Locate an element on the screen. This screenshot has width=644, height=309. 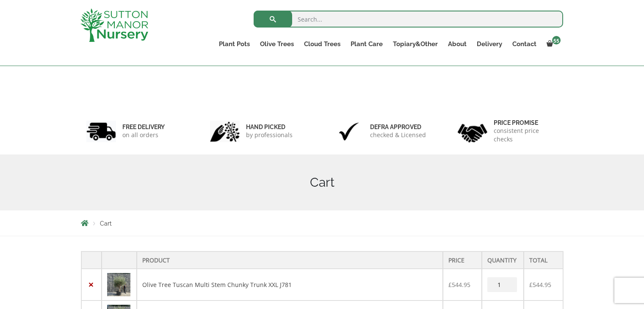
th: Quantity is located at coordinates (503, 260).